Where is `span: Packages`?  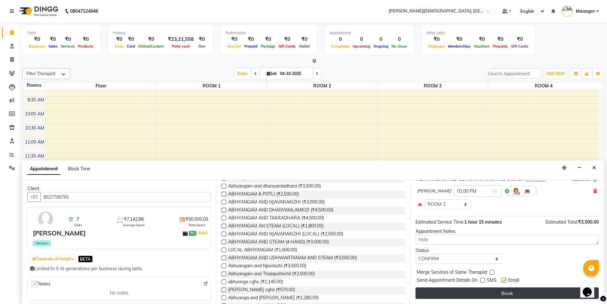
span: Packages is located at coordinates (437, 46).